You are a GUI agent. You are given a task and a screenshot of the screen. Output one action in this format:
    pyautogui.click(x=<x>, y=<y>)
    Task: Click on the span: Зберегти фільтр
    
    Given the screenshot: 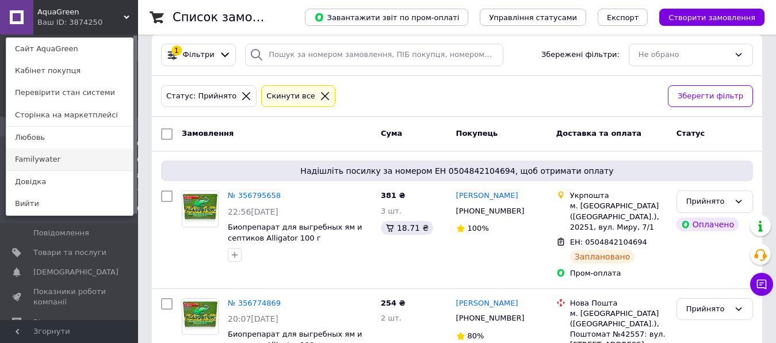 What is the action you would take?
    pyautogui.click(x=711, y=96)
    